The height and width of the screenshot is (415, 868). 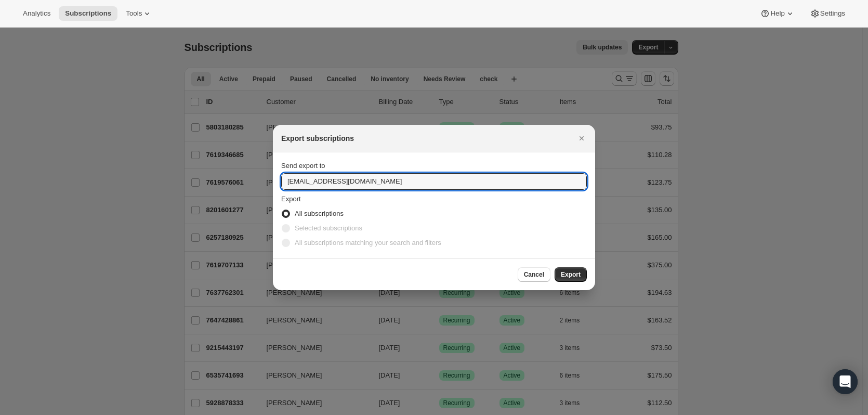 I want to click on button: Cancel, so click(x=534, y=274).